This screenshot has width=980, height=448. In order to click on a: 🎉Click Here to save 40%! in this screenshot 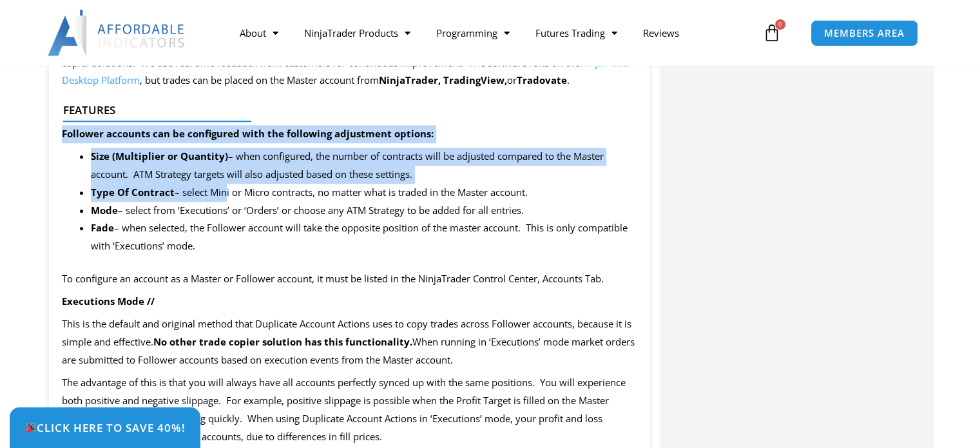, I will do `click(105, 427)`.